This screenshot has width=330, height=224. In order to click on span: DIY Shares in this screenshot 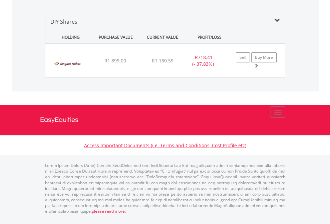, I will do `click(64, 22)`.